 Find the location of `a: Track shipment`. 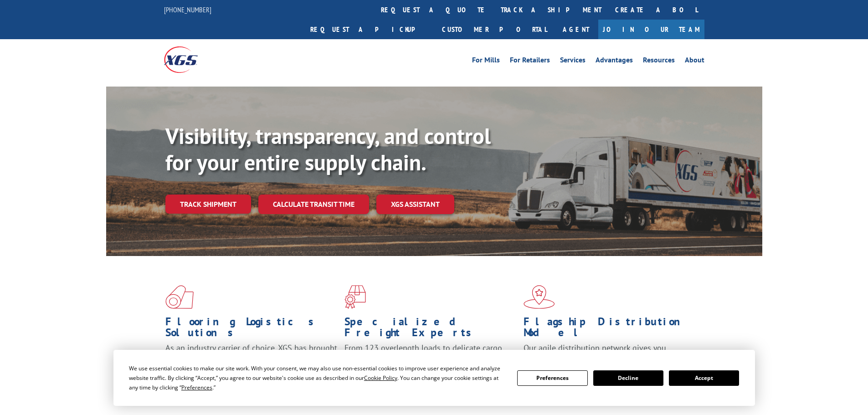

a: Track shipment is located at coordinates (208, 204).